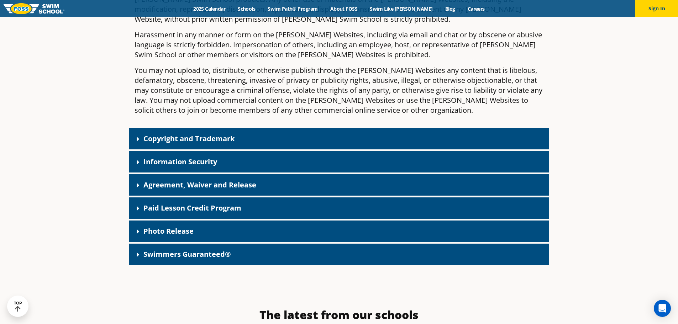  What do you see at coordinates (339, 208) in the screenshot?
I see `div: Paid Lesson Credit Program` at bounding box center [339, 208].